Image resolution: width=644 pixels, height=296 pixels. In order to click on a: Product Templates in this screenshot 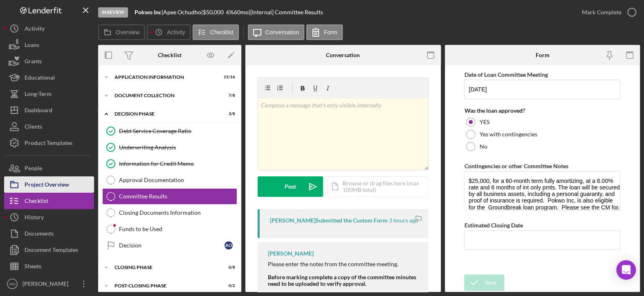, I will do `click(49, 143)`.